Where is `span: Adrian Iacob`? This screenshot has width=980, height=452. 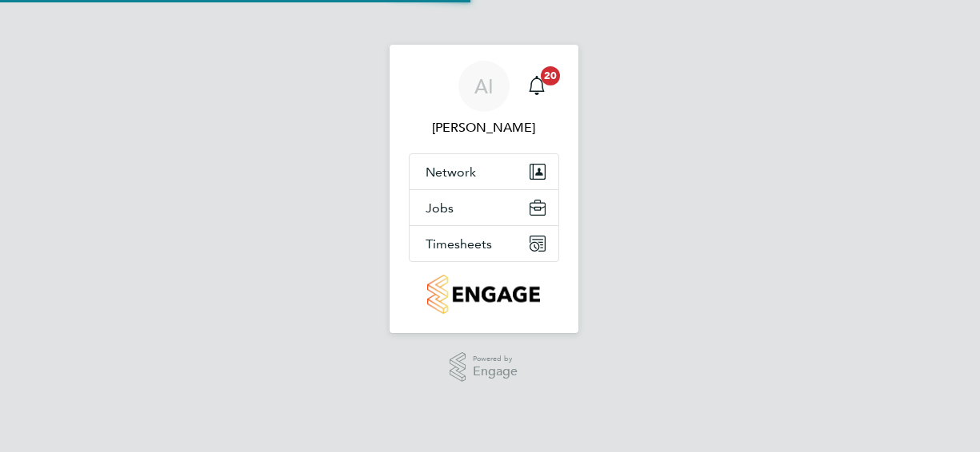
span: Adrian Iacob is located at coordinates (484, 128).